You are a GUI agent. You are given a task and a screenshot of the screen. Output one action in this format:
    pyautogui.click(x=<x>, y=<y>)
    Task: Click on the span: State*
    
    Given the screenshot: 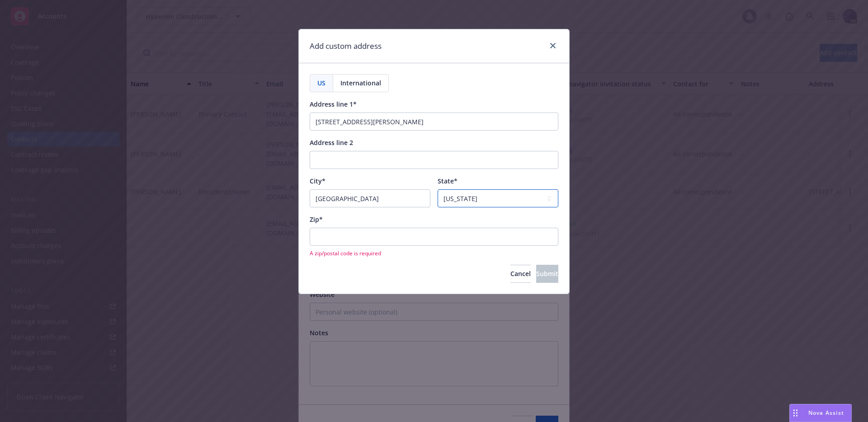 What is the action you would take?
    pyautogui.click(x=448, y=181)
    